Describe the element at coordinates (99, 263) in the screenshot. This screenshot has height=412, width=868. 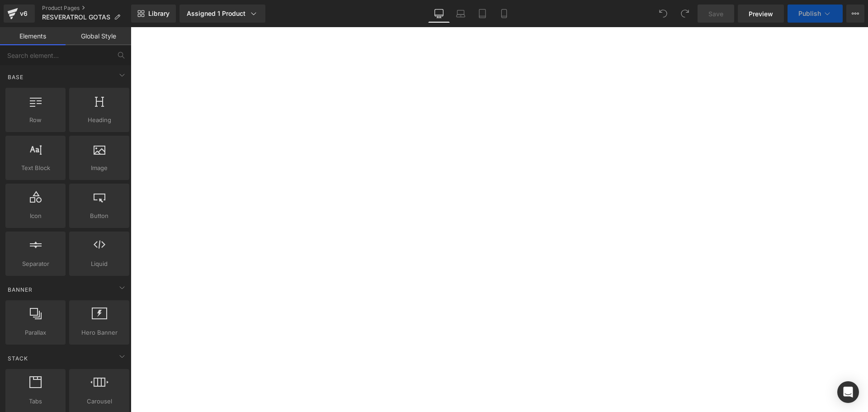
I see `span: Liquid` at that location.